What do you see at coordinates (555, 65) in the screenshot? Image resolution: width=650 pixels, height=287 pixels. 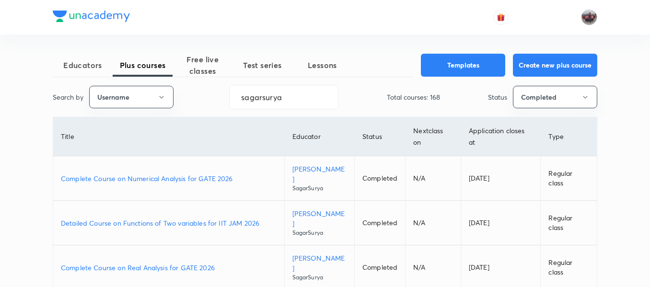 I see `button: Create new plus course` at bounding box center [555, 65].